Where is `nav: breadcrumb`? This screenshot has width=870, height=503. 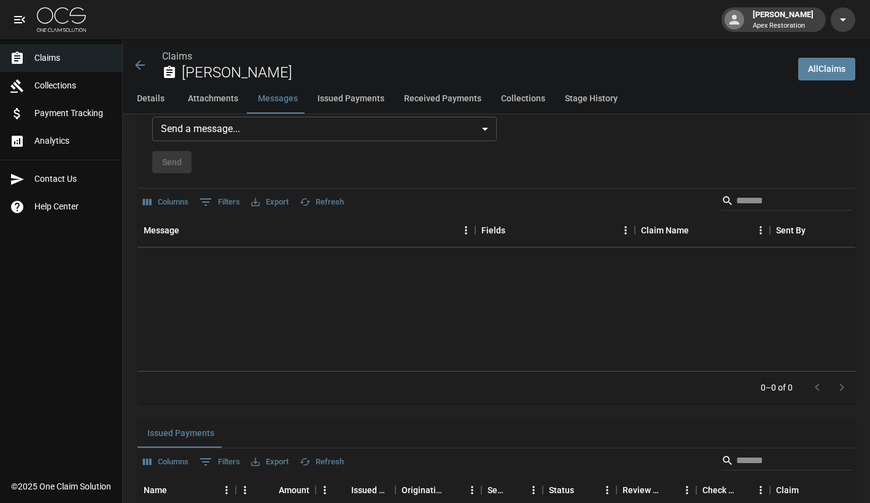 nav: breadcrumb is located at coordinates (475, 56).